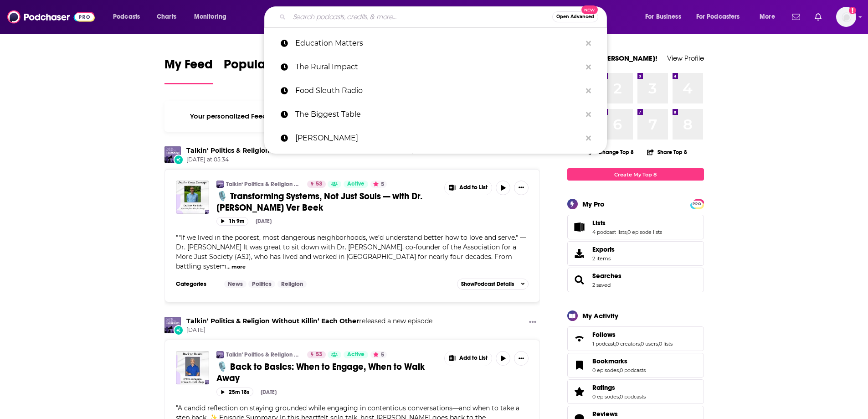 This screenshot has width=868, height=419. I want to click on a: 0 users, so click(649, 344).